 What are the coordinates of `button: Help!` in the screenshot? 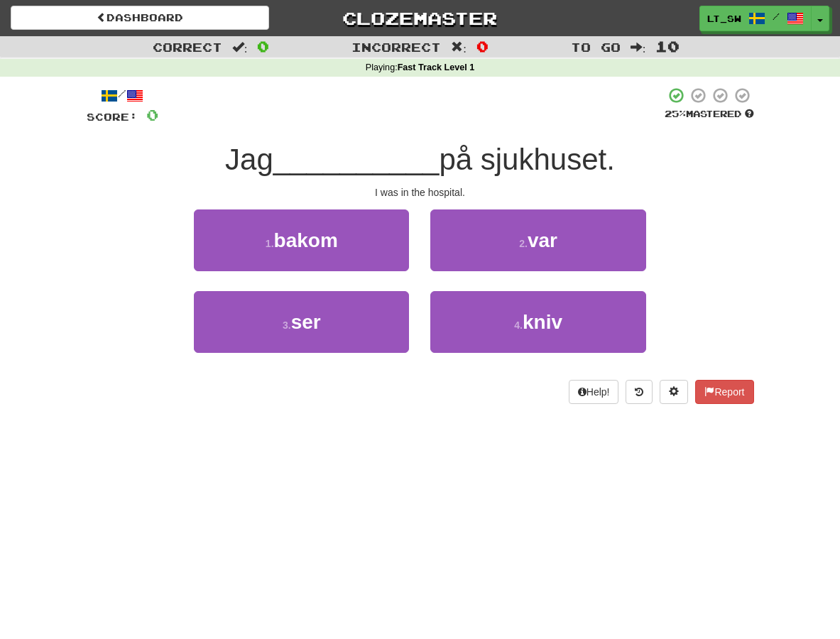 It's located at (593, 392).